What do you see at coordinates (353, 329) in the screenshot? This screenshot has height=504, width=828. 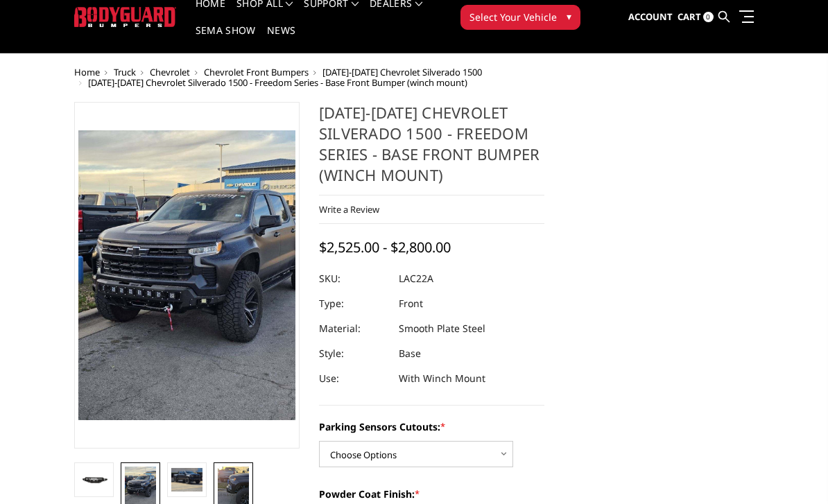 I see `dt: Material:` at bounding box center [353, 329].